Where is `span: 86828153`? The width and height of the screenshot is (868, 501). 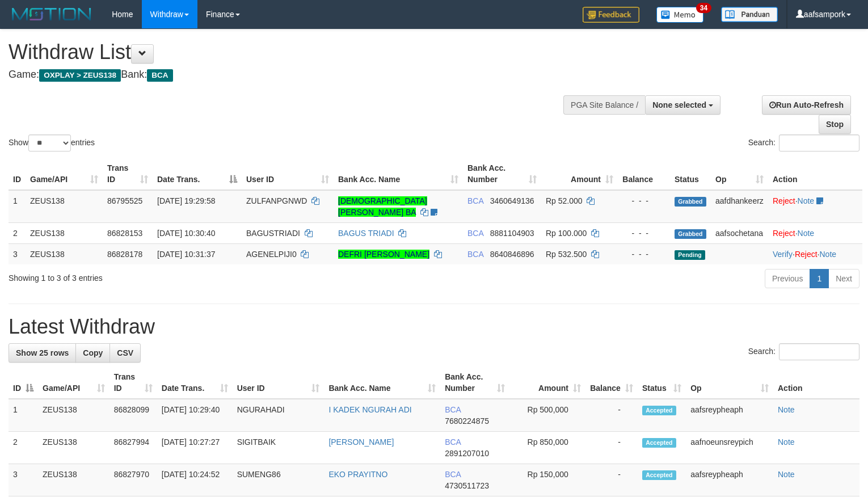 span: 86828153 is located at coordinates (125, 234).